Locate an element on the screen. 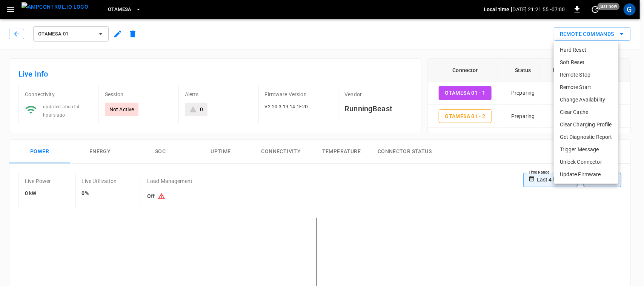 This screenshot has width=644, height=286. li: Unlock Connector is located at coordinates (586, 162).